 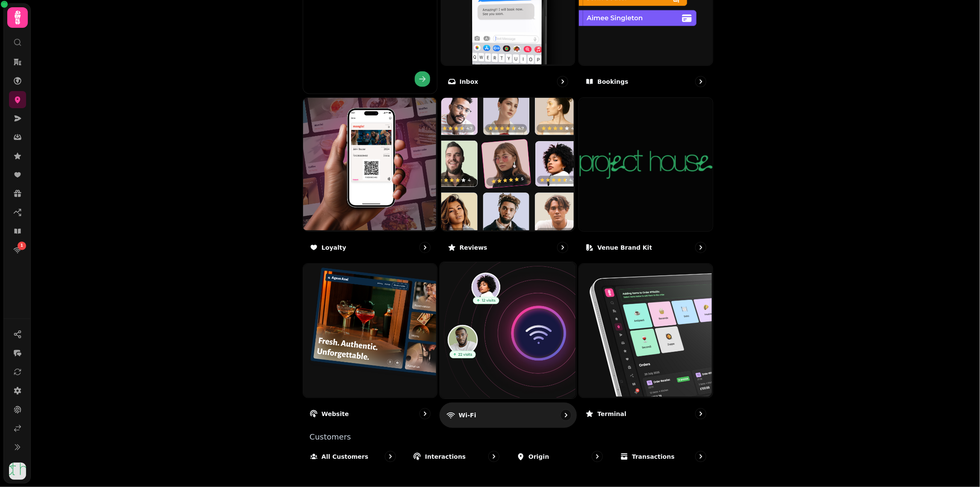 I want to click on span: 1, so click(x=22, y=246).